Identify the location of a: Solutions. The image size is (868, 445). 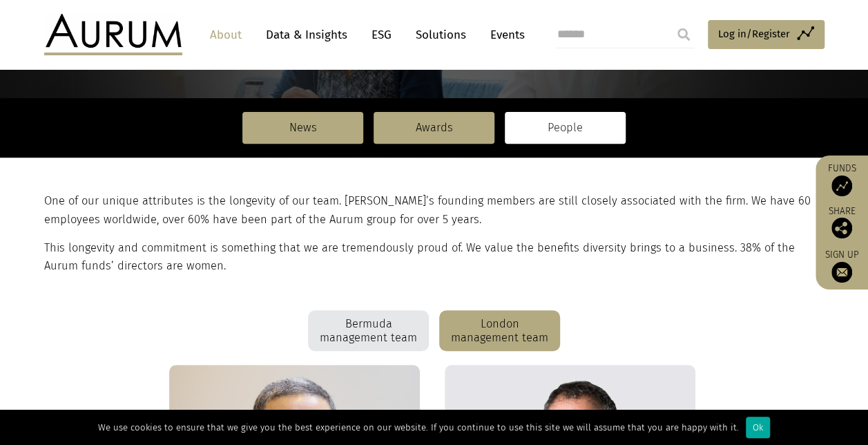
(441, 35).